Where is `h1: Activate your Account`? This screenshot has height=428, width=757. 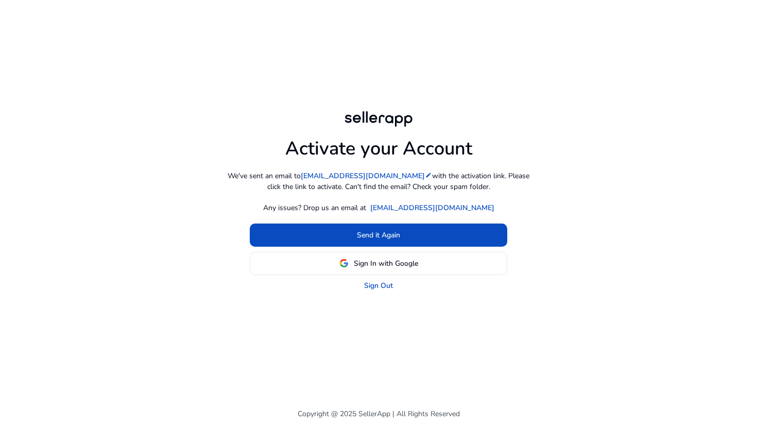 h1: Activate your Account is located at coordinates (378, 144).